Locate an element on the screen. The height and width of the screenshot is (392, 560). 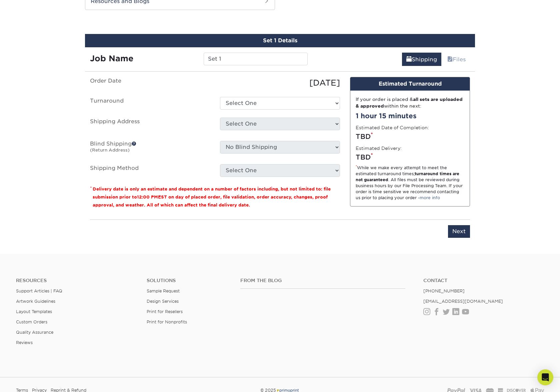
label: Turnaround is located at coordinates (150, 103).